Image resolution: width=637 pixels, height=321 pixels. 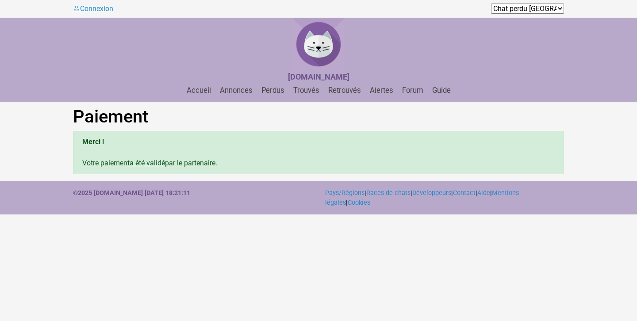 What do you see at coordinates (236, 90) in the screenshot?
I see `a: Annonces` at bounding box center [236, 90].